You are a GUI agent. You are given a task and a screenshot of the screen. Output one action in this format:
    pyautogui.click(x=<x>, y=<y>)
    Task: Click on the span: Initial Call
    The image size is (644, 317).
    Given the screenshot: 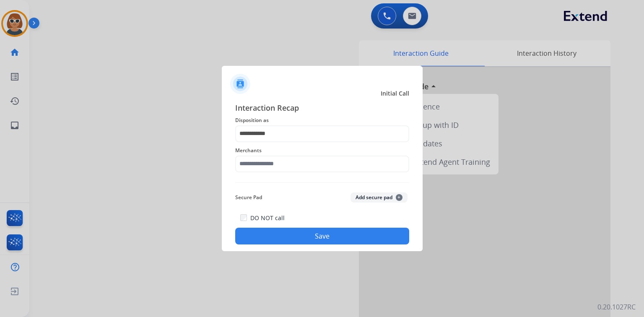 What is the action you would take?
    pyautogui.click(x=395, y=94)
    